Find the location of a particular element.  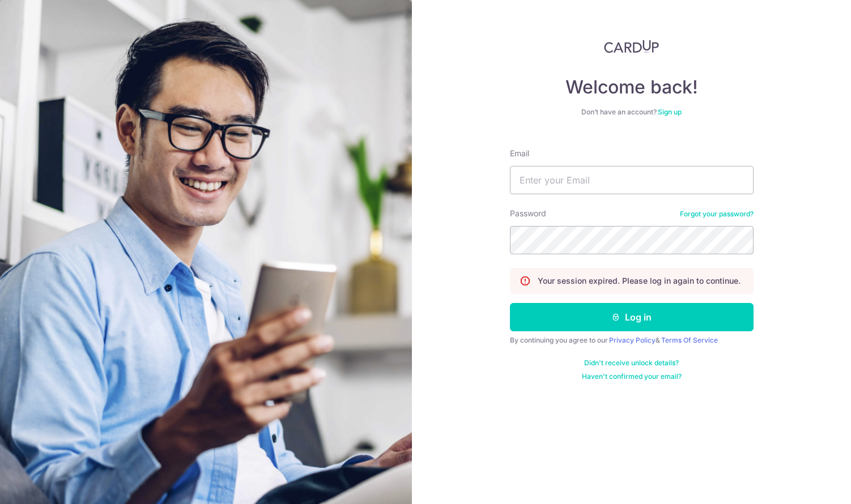

p: Your session expired. Please log in again to continue. is located at coordinates (638, 281).